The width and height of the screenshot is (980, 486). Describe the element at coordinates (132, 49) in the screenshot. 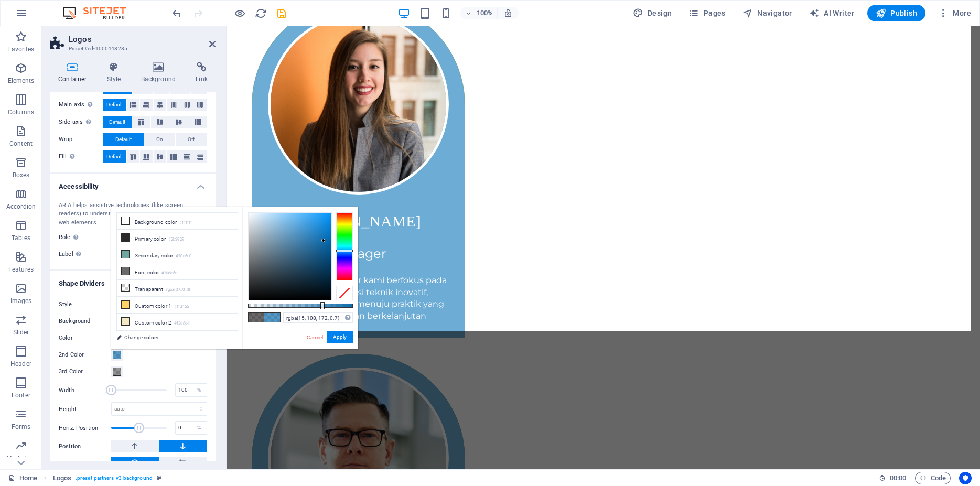

I see `h3: Preset #ed-1000448285` at that location.